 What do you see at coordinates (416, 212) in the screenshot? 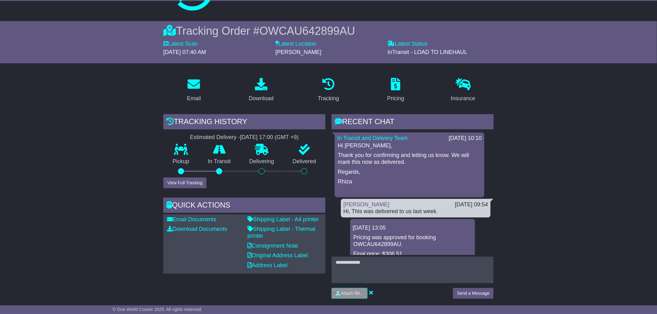
I see `div: Hi, This was delivered to us last week.` at bounding box center [416, 212].